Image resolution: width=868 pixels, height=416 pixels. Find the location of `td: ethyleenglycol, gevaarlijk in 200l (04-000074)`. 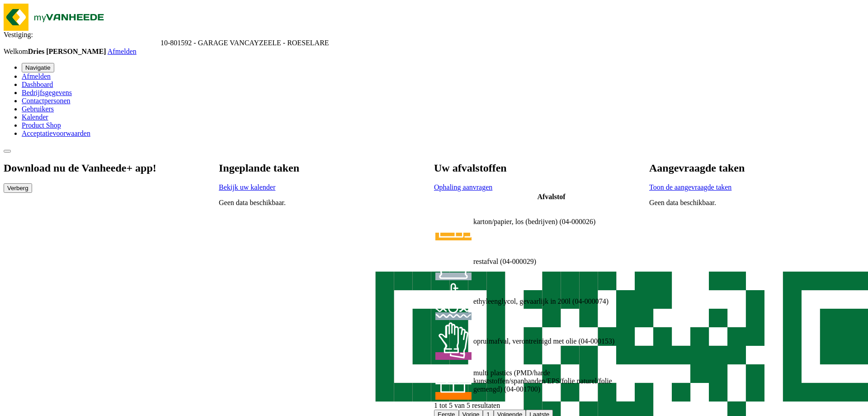

td: ethyleenglycol, gevaarlijk in 200l (04-000074) is located at coordinates (551, 301).